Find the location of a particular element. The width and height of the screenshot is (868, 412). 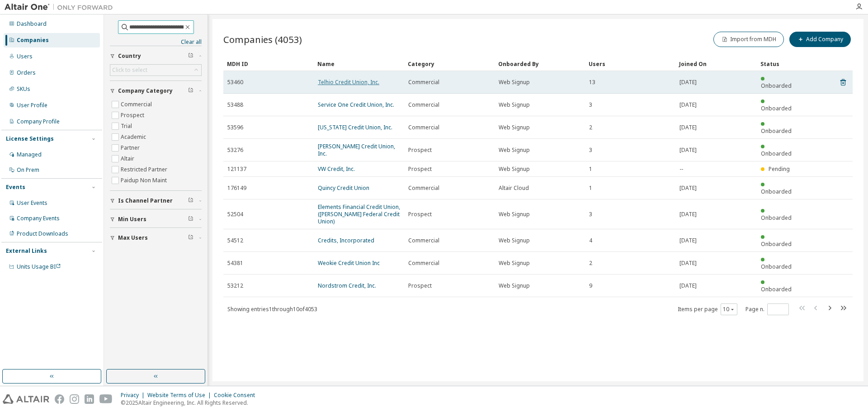

span: 53460 is located at coordinates (235, 83).